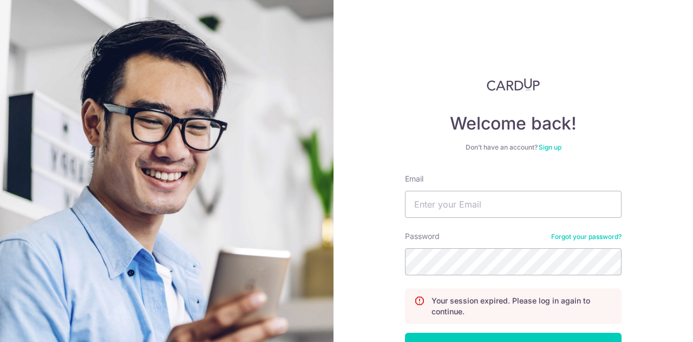 The image size is (693, 342). What do you see at coordinates (550, 147) in the screenshot?
I see `a: Sign up` at bounding box center [550, 147].